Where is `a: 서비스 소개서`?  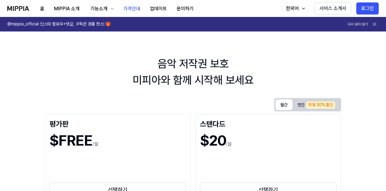 a: 서비스 소개서 is located at coordinates (333, 8).